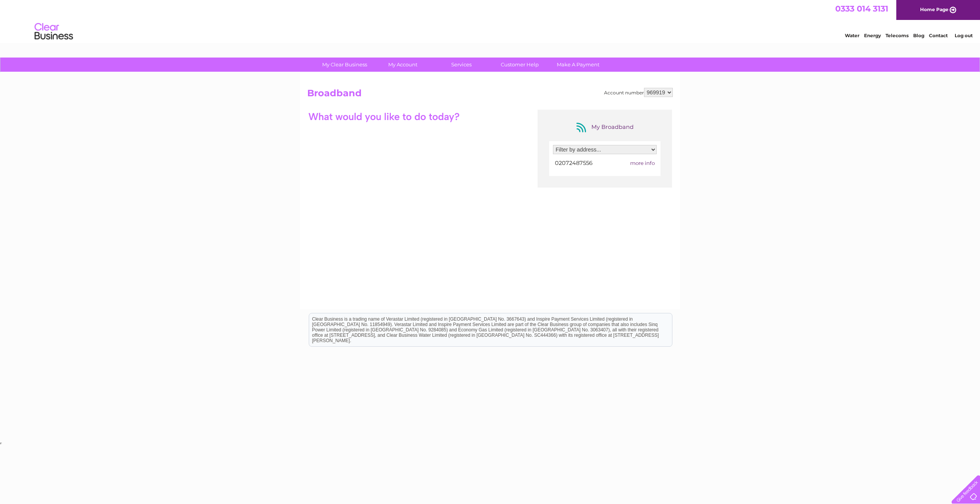  I want to click on a: Contact, so click(938, 35).